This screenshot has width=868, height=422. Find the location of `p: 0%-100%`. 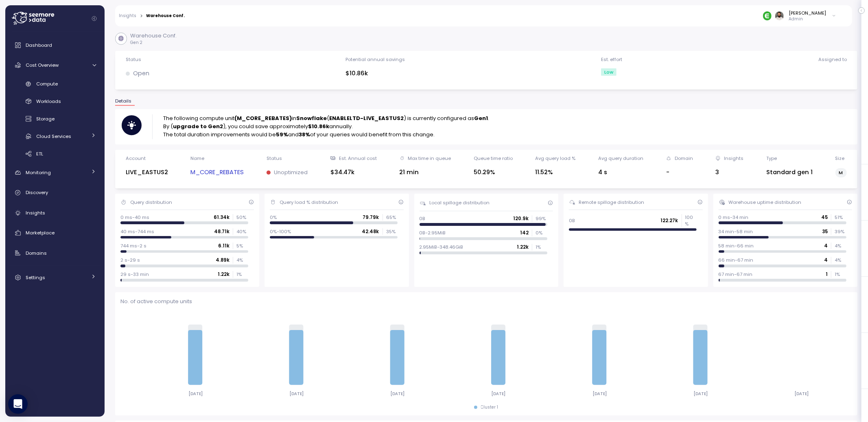

p: 0%-100% is located at coordinates (280, 231).